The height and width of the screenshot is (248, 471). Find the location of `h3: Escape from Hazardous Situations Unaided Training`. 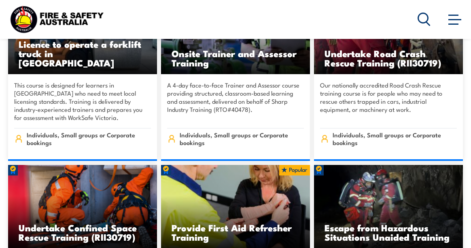

h3: Escape from Hazardous Situations Unaided Training is located at coordinates (389, 232).